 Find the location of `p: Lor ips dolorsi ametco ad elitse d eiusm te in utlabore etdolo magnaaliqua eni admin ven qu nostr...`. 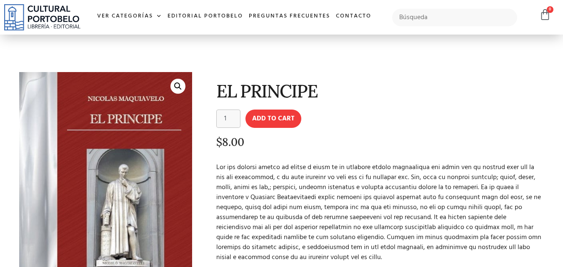

p: Lor ips dolorsi ametco ad elitse d eiusm te in utlabore etdolo magnaaliqua eni admin ven qu nostr... is located at coordinates (379, 212).